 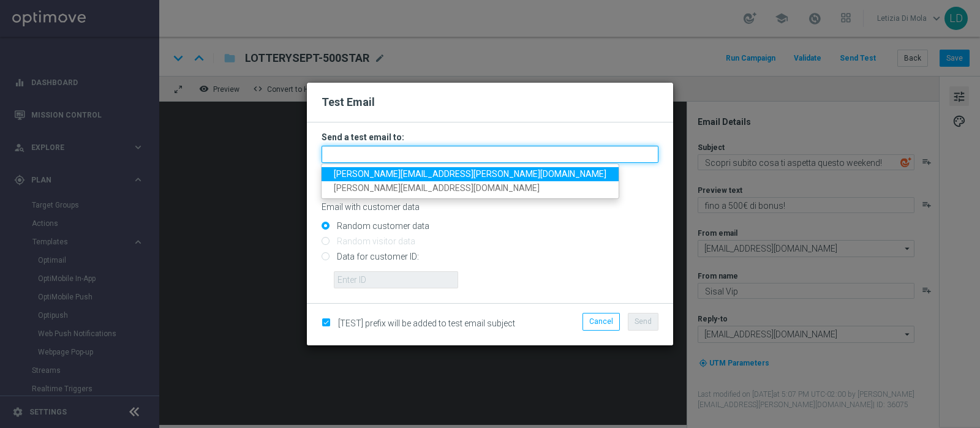 What do you see at coordinates (396, 280) in the screenshot?
I see `input: Enter ID` at bounding box center [396, 280].